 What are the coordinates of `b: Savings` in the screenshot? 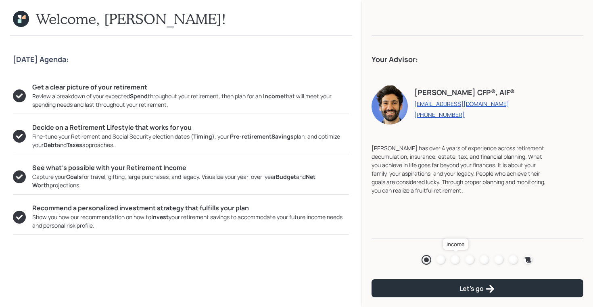 It's located at (282, 136).